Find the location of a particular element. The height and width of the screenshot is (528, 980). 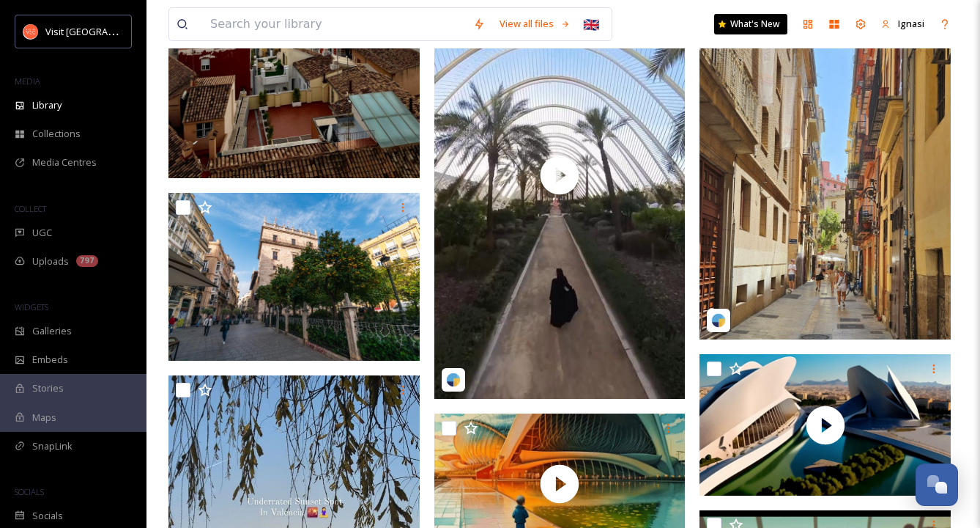

span: Maps is located at coordinates (44, 417).